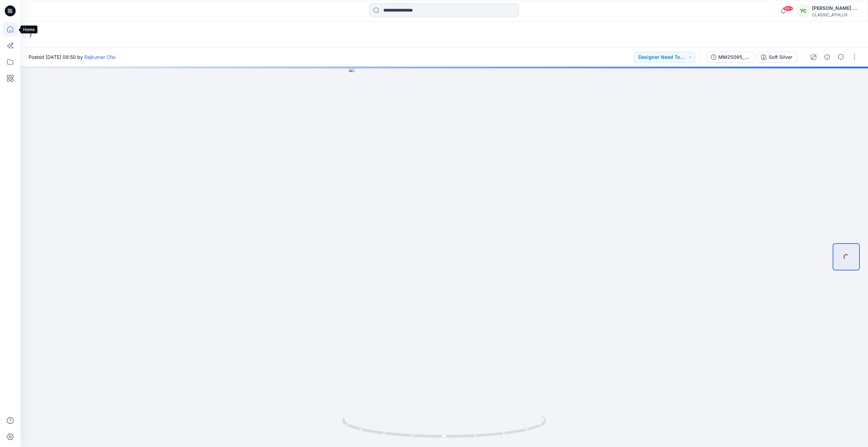 This screenshot has width=868, height=447. What do you see at coordinates (734, 57) in the screenshot?
I see `div: MM25095_ADM_ACTIVE TEES` at bounding box center [734, 57].